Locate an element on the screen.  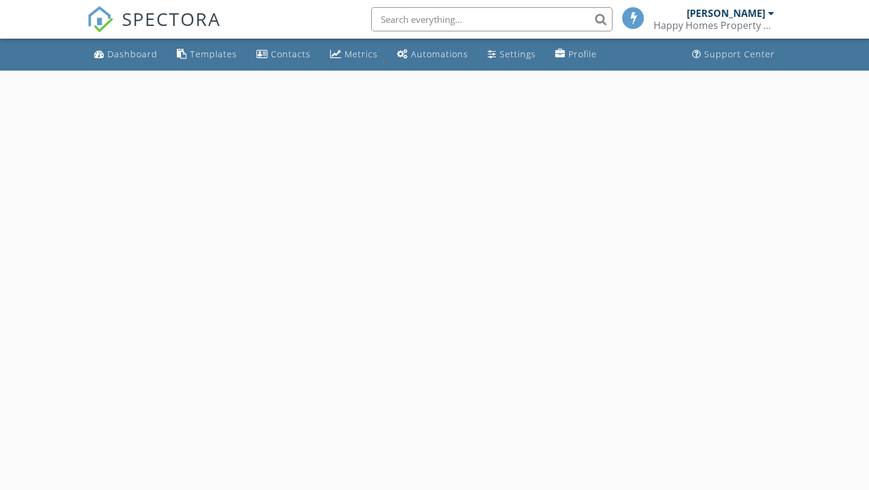
div: Dashboard is located at coordinates (132, 54).